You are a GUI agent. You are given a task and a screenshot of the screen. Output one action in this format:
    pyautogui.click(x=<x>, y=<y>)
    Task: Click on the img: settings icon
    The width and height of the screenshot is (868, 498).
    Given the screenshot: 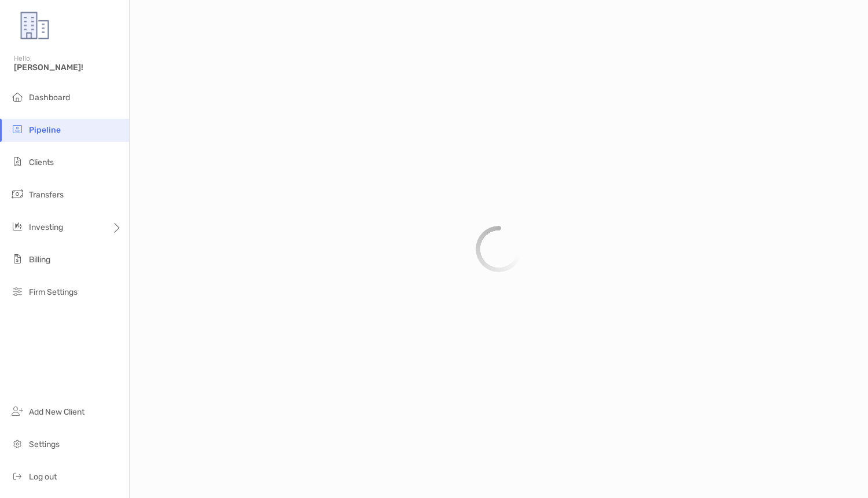 What is the action you would take?
    pyautogui.click(x=18, y=444)
    